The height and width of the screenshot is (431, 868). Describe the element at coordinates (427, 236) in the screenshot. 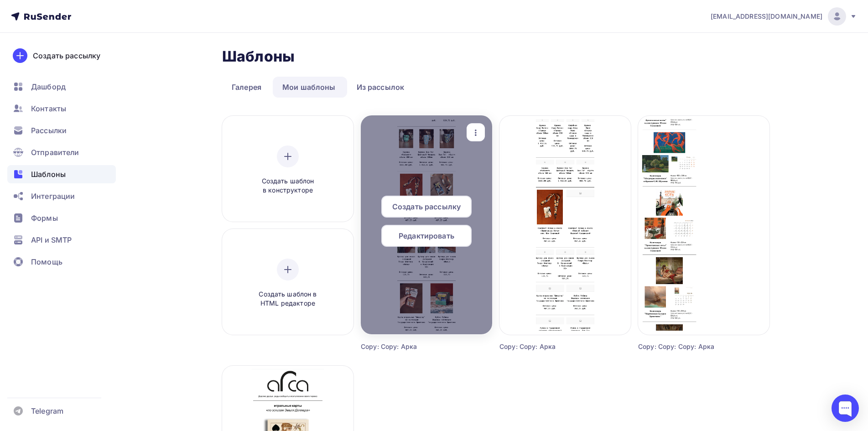

I see `span: Редактировать` at that location.